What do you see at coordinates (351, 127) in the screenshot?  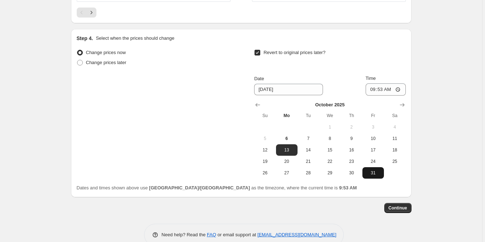 I see `span: 2` at bounding box center [351, 127].